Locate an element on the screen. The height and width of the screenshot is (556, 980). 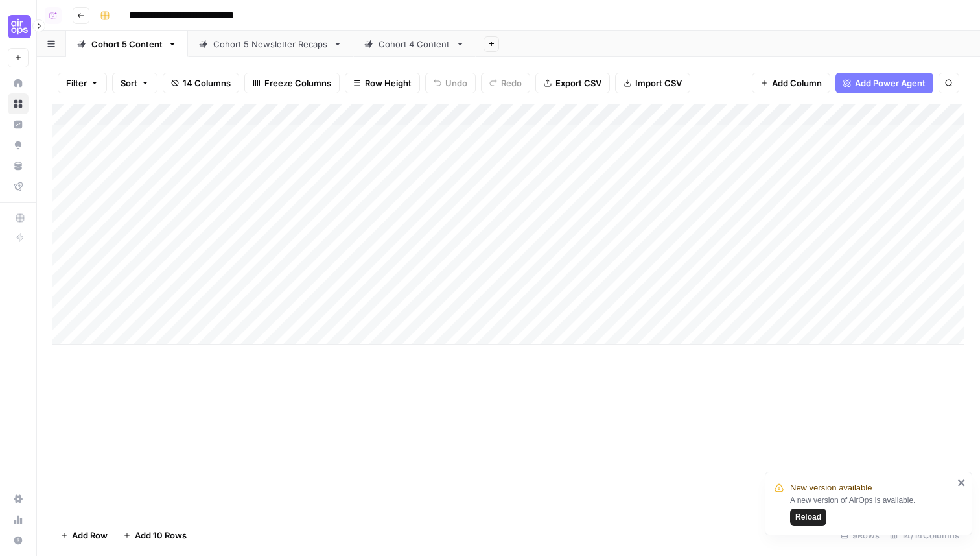
span: Undo is located at coordinates (456, 83).